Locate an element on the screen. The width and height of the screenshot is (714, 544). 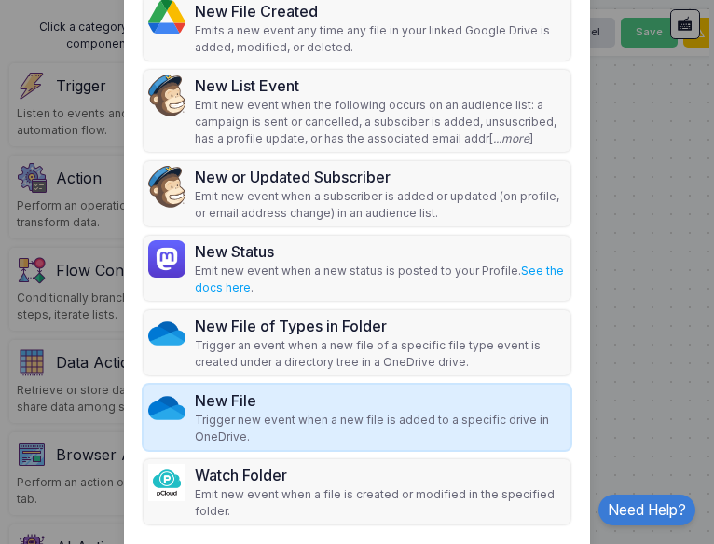
div: New Status is located at coordinates (380, 252).